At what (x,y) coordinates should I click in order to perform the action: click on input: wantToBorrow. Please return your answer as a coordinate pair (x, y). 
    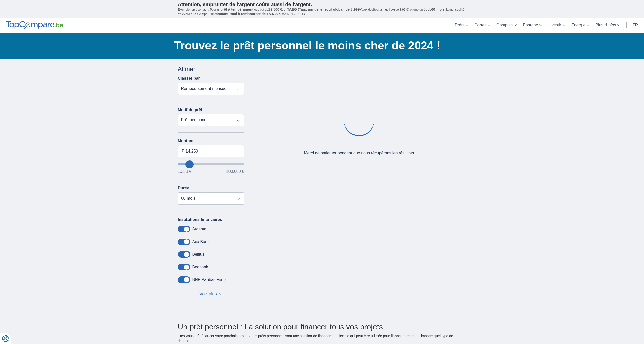
    Looking at the image, I should click on (211, 164).